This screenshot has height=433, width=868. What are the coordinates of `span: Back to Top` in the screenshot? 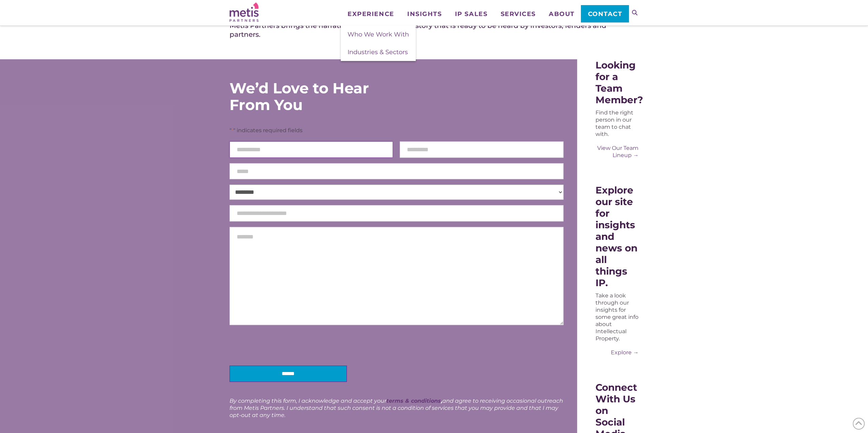 It's located at (858, 423).